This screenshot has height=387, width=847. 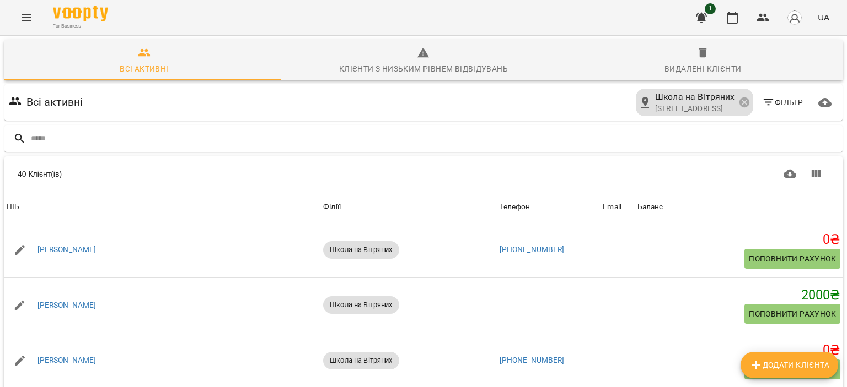 I want to click on button: Завантажити CSV, so click(x=790, y=174).